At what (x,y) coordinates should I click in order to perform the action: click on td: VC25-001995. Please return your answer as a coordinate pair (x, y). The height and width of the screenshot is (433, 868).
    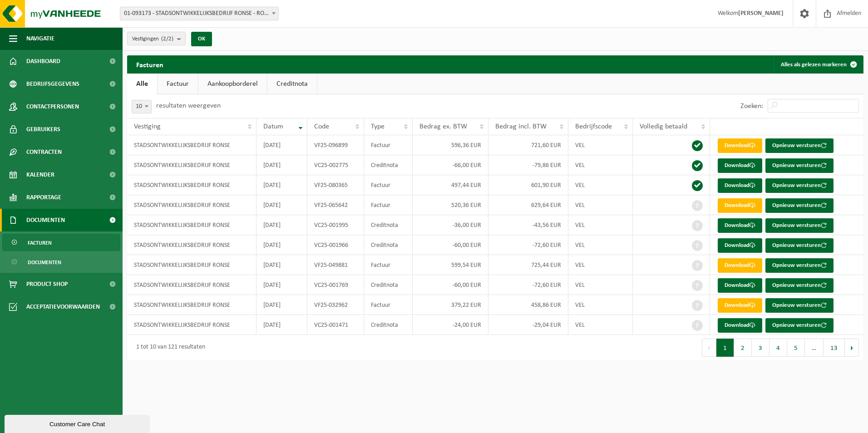
    Looking at the image, I should click on (335, 225).